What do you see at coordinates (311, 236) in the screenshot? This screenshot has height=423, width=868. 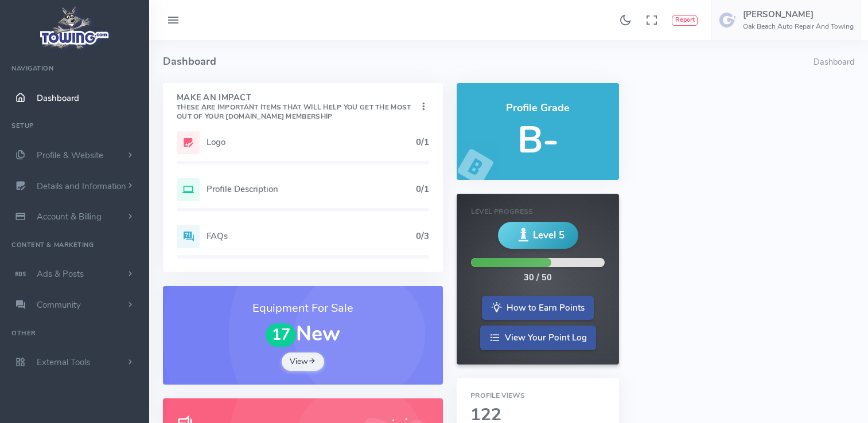 I see `h5: FAQs` at bounding box center [311, 236].